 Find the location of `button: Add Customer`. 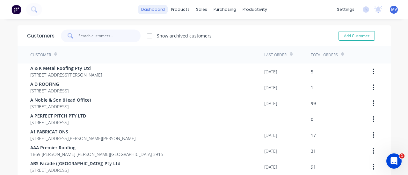

button: Add Customer is located at coordinates (356, 36).